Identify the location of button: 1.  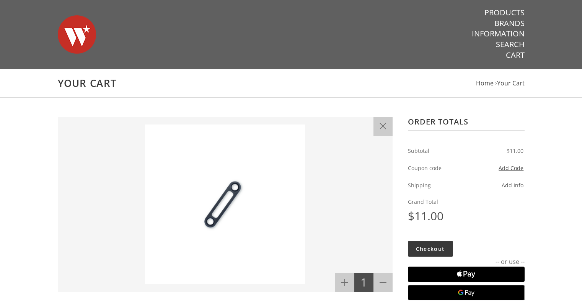
(364, 282).